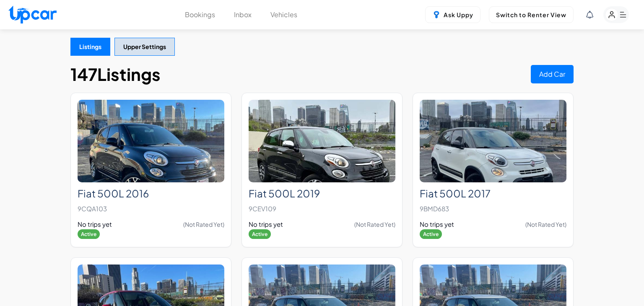  I want to click on button: Bookings, so click(200, 14).